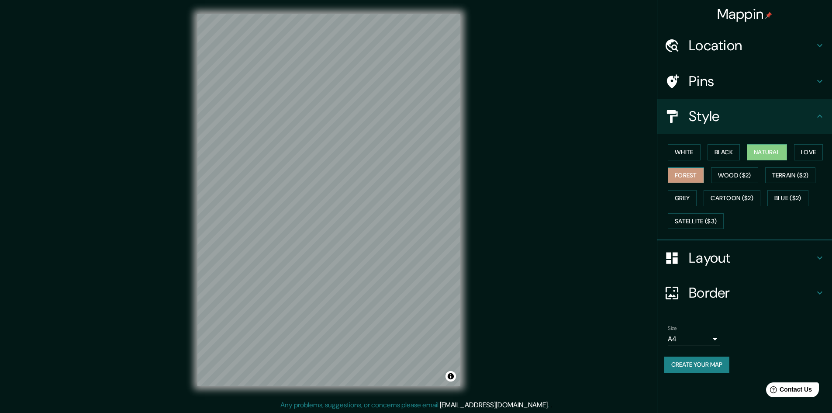 Image resolution: width=832 pixels, height=413 pixels. I want to click on h4: Border, so click(752, 293).